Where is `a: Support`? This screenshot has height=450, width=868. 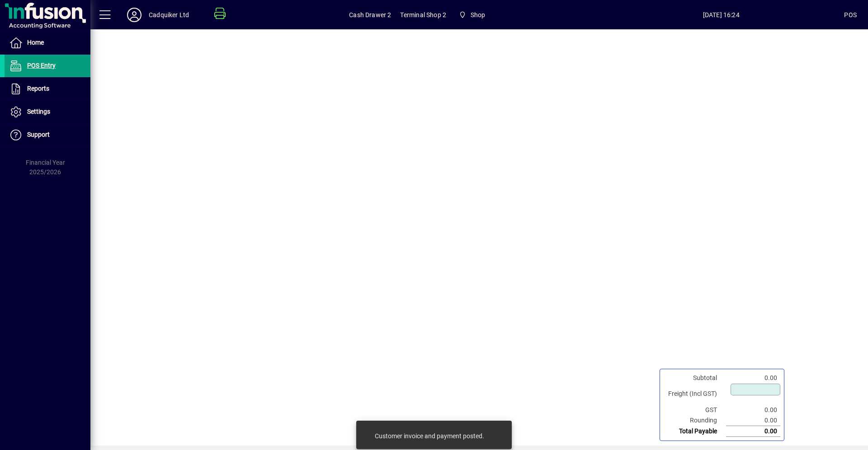 a: Support is located at coordinates (47, 135).